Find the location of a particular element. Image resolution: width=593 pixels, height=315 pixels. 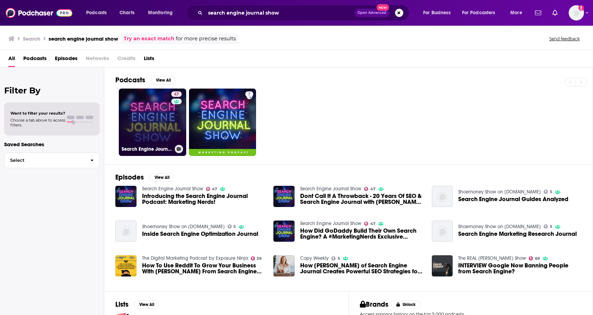

span: Inside Search Engine Optimization Journal is located at coordinates (200, 234).